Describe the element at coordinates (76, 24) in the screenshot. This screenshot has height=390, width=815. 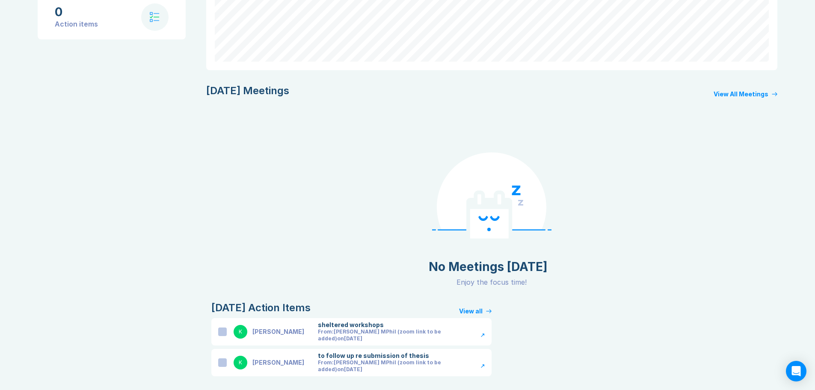
I see `div: Action items` at that location.